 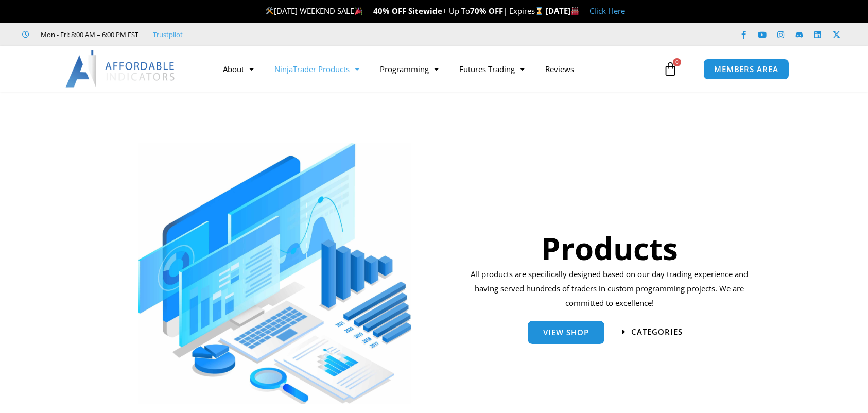 What do you see at coordinates (745, 69) in the screenshot?
I see `a: MEMBERS AREA` at bounding box center [745, 69].